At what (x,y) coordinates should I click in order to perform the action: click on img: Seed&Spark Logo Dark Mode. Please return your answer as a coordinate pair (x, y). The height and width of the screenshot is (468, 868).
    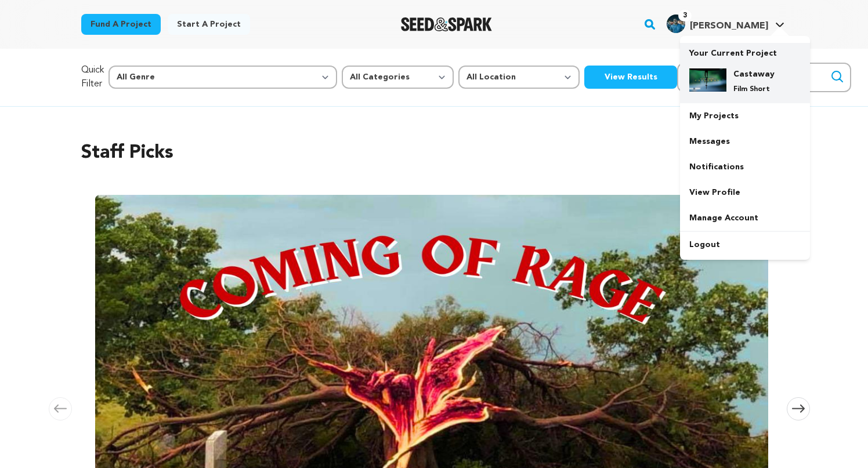
    Looking at the image, I should click on (446, 24).